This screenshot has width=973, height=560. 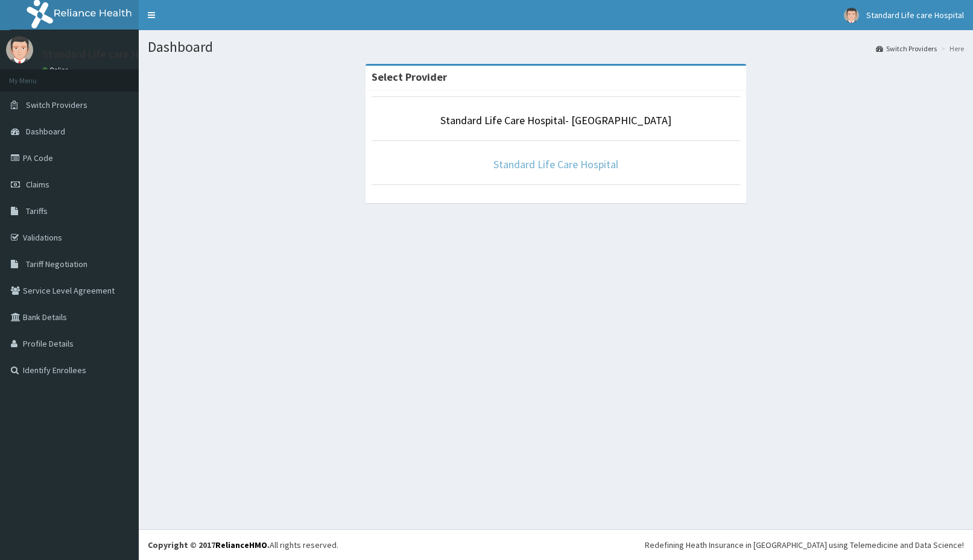 What do you see at coordinates (241, 545) in the screenshot?
I see `a: RelianceHMO` at bounding box center [241, 545].